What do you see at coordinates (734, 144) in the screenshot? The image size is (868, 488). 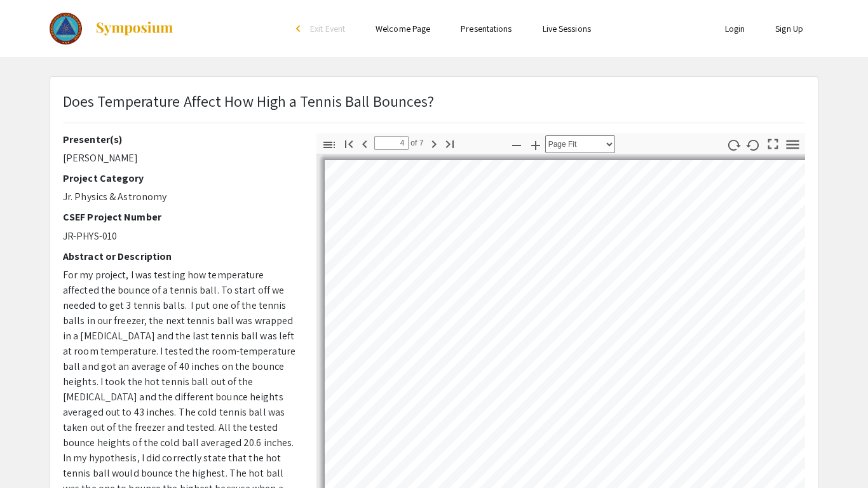 I see `button: Rotate Clockwise` at bounding box center [734, 144].